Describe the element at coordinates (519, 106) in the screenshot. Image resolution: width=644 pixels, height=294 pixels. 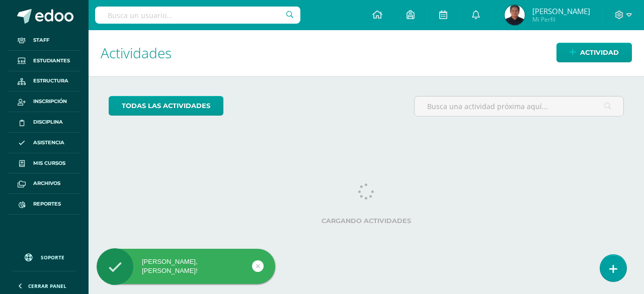
I see `input: Busca una actividad próxima aquí...` at that location.